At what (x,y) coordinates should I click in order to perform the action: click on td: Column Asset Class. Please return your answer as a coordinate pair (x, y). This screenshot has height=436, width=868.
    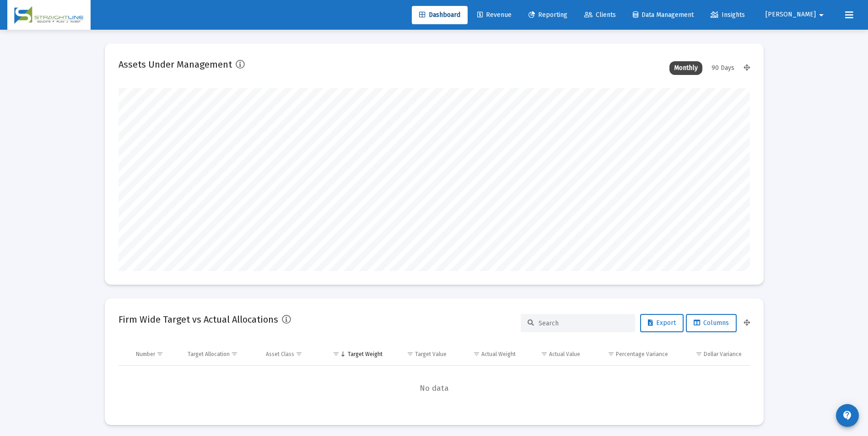
    Looking at the image, I should click on (289, 354).